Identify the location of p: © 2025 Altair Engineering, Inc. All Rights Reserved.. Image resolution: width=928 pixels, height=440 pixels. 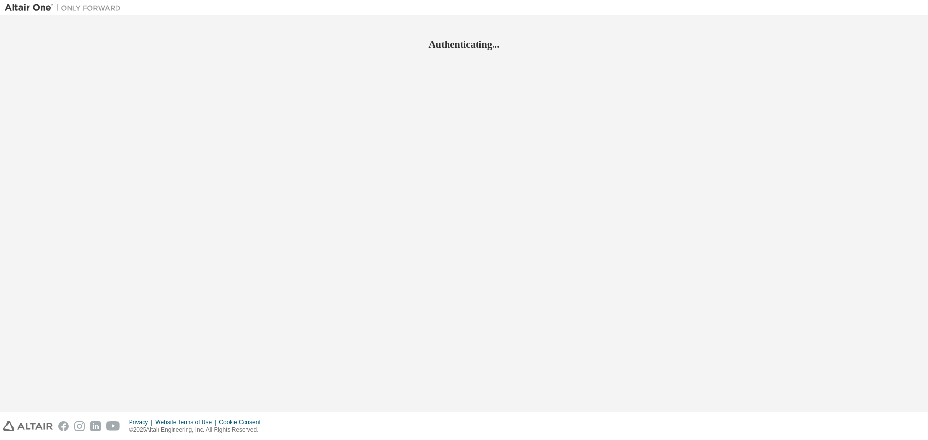
(198, 430).